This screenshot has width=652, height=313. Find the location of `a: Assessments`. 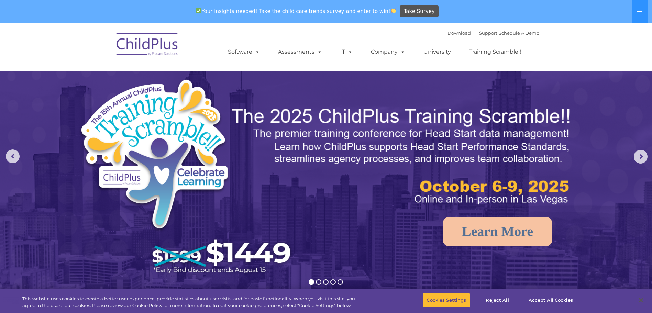

a: Assessments is located at coordinates (300, 52).